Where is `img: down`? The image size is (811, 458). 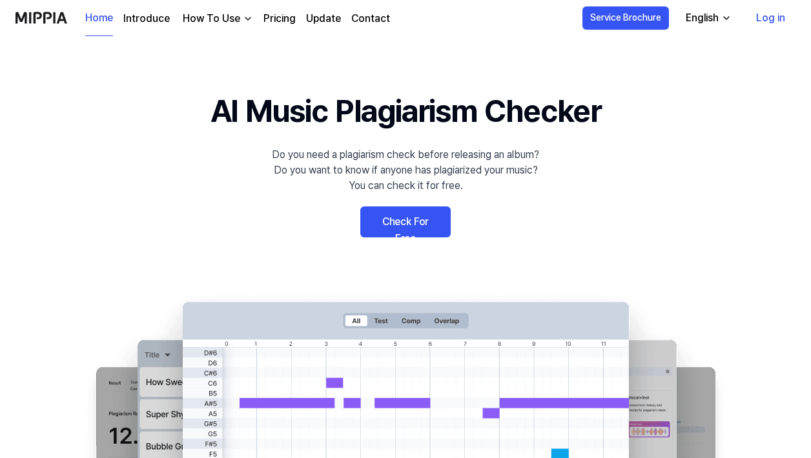
img: down is located at coordinates (248, 19).